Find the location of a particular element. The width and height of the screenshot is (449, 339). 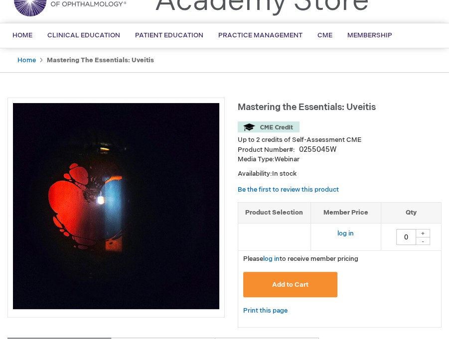

img: CME Credit is located at coordinates (269, 127).